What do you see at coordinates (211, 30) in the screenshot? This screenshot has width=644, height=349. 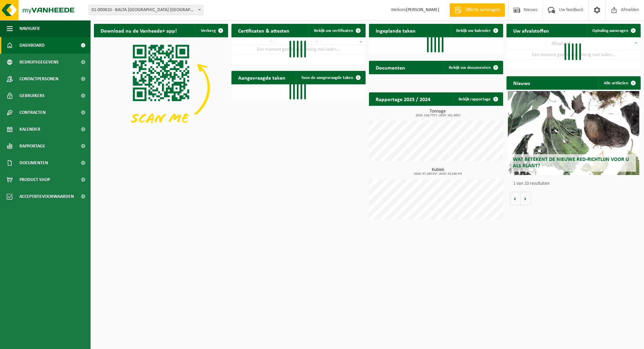 I see `button: Verberg` at bounding box center [211, 30].